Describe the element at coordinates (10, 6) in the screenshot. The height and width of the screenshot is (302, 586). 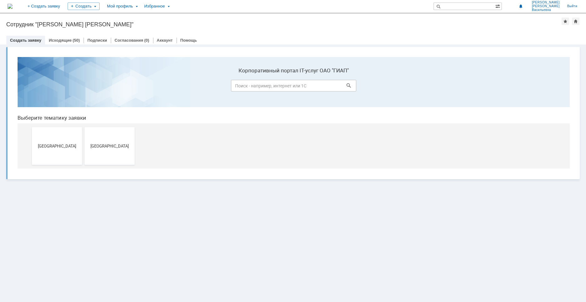
I see `img: logo` at that location.